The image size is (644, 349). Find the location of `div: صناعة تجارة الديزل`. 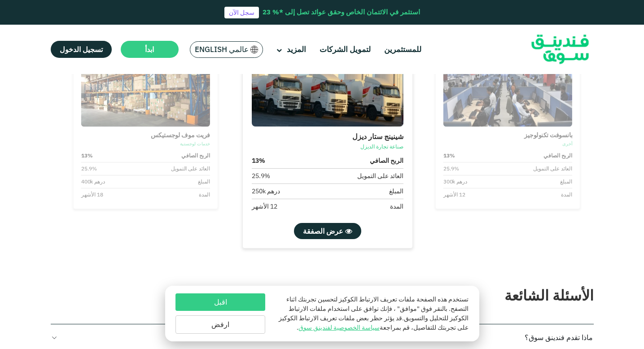

div: صناعة تجارة الديزل is located at coordinates (328, 147).